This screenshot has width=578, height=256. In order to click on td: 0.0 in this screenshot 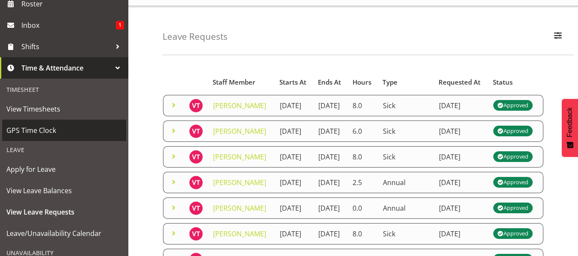, I will do `click(363, 208)`.